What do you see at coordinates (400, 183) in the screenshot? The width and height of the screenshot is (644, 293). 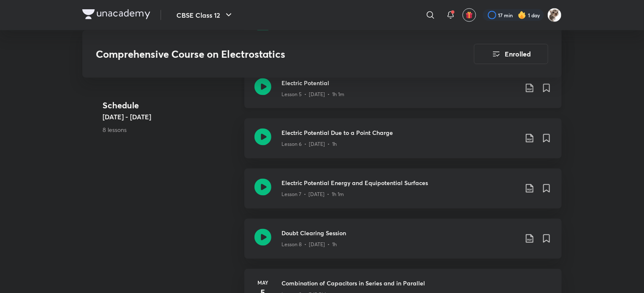 I see `h3: Electric Potential Energy and Equipotential Surfaces` at bounding box center [400, 183].